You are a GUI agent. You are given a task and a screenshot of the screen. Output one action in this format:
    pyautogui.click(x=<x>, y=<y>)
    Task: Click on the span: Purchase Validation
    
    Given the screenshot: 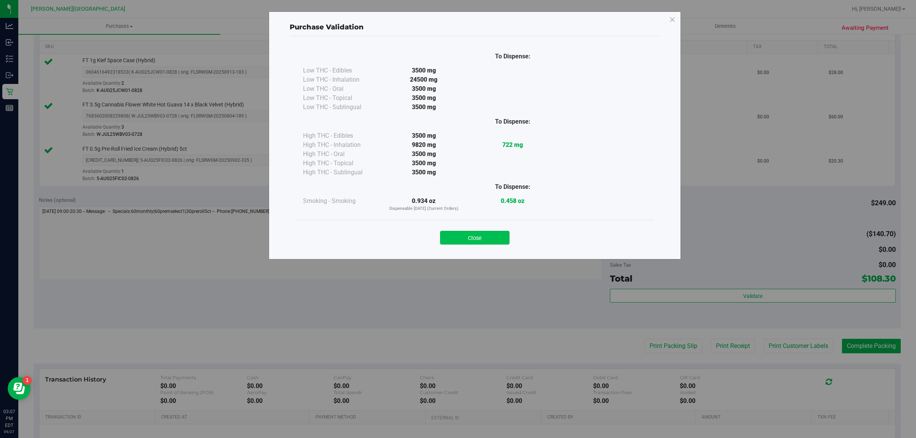 What is the action you would take?
    pyautogui.click(x=327, y=27)
    